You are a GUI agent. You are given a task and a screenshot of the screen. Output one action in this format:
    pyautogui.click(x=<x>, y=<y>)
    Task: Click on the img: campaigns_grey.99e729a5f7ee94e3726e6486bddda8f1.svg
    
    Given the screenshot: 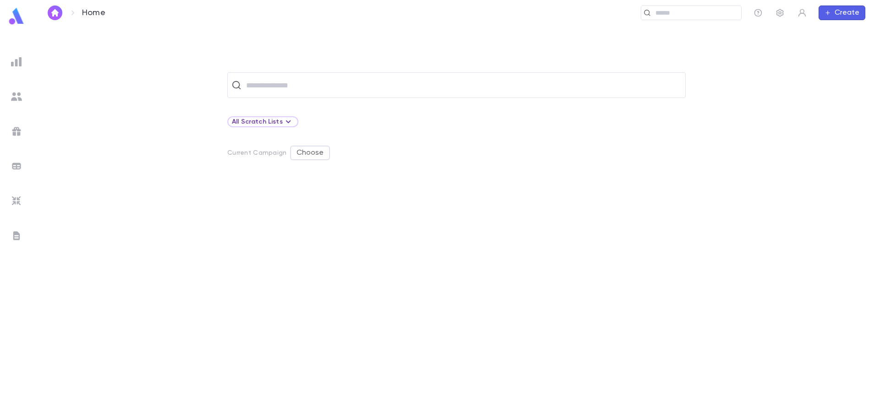 What is the action you would take?
    pyautogui.click(x=16, y=131)
    